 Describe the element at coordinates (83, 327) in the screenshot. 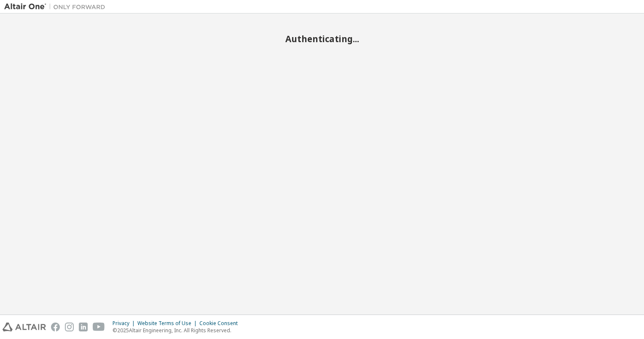

I see `img: linkedin.svg` at that location.